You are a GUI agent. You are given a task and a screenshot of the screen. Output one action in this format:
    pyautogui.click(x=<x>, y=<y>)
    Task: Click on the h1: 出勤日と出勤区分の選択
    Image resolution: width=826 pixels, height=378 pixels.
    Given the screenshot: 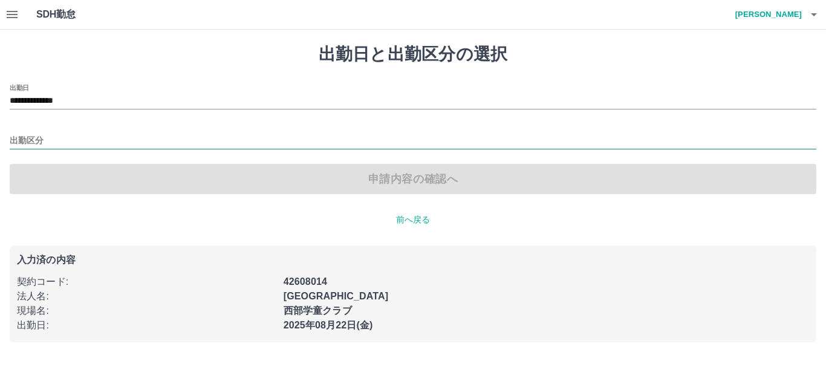 What is the action you would take?
    pyautogui.click(x=413, y=54)
    